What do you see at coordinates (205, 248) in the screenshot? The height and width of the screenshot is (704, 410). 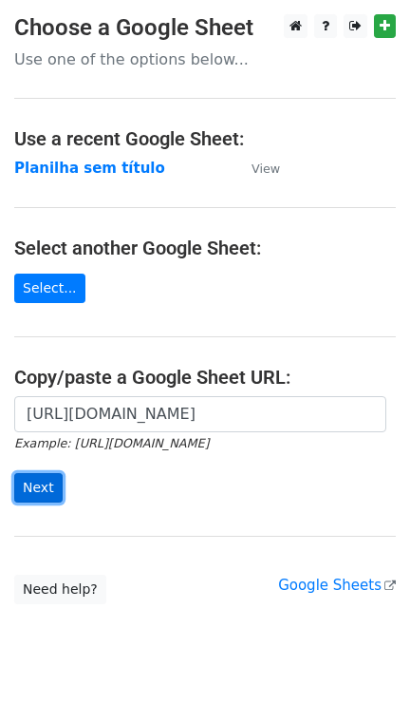 I see `h4: Select another Google Sheet:` at bounding box center [205, 248].